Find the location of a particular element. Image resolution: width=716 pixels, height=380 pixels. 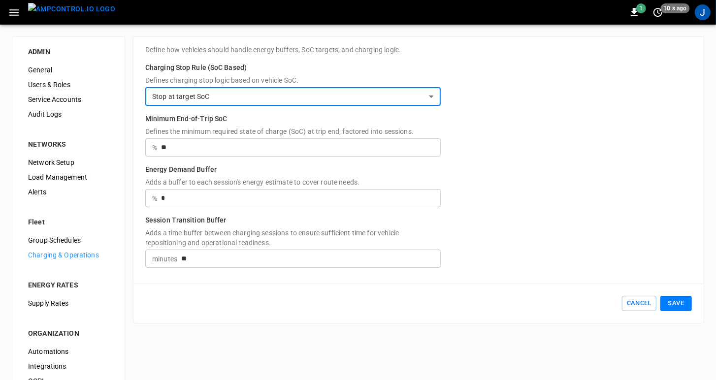

span: General is located at coordinates (68, 70).